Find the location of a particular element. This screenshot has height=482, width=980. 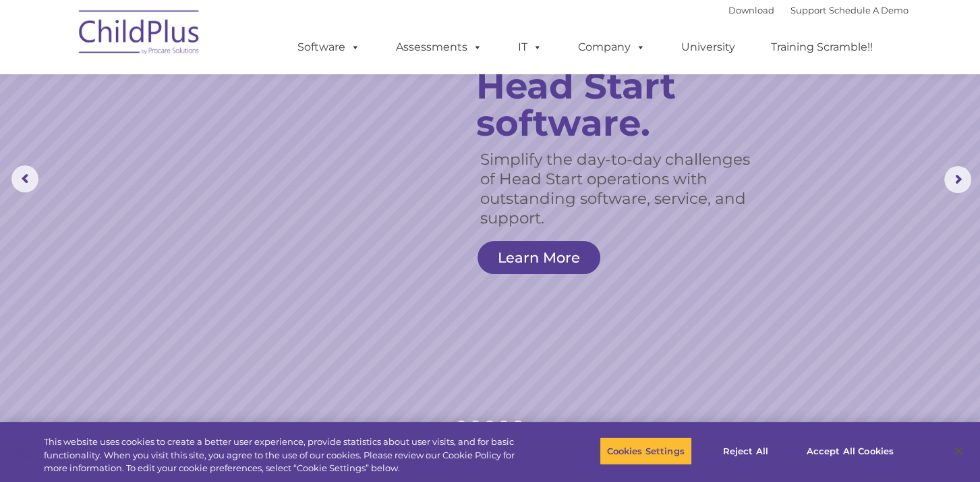

a: Training Scramble!! is located at coordinates (821, 47).